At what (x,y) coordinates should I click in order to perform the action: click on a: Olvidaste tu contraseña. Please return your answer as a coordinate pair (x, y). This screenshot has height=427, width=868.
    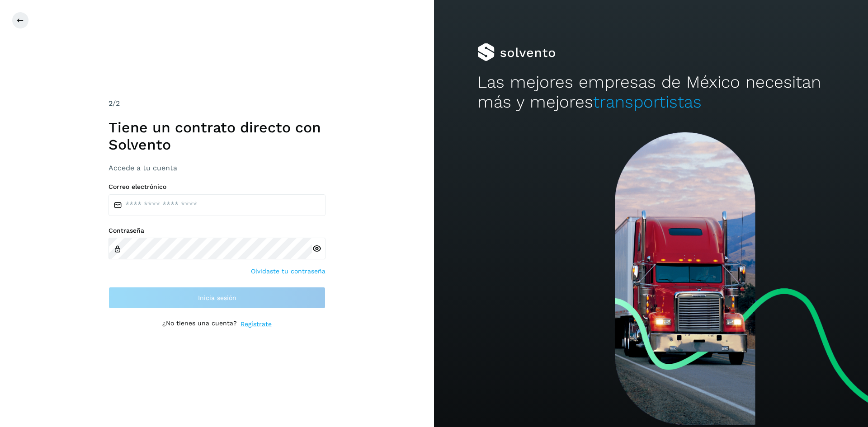
    Looking at the image, I should click on (288, 271).